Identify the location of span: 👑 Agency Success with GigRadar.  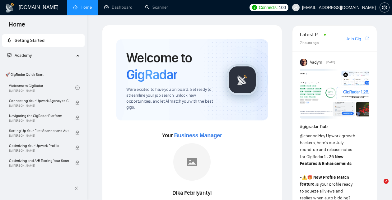
(43, 179).